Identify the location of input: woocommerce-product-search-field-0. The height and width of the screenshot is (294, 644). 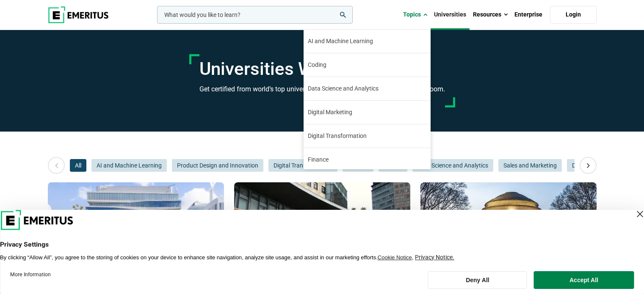
(255, 15).